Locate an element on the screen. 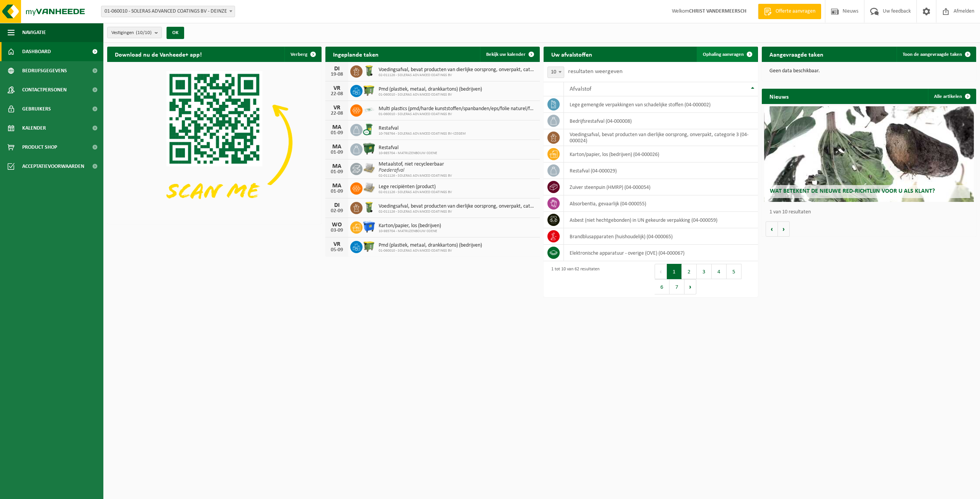  button: Vorige is located at coordinates (772, 229).